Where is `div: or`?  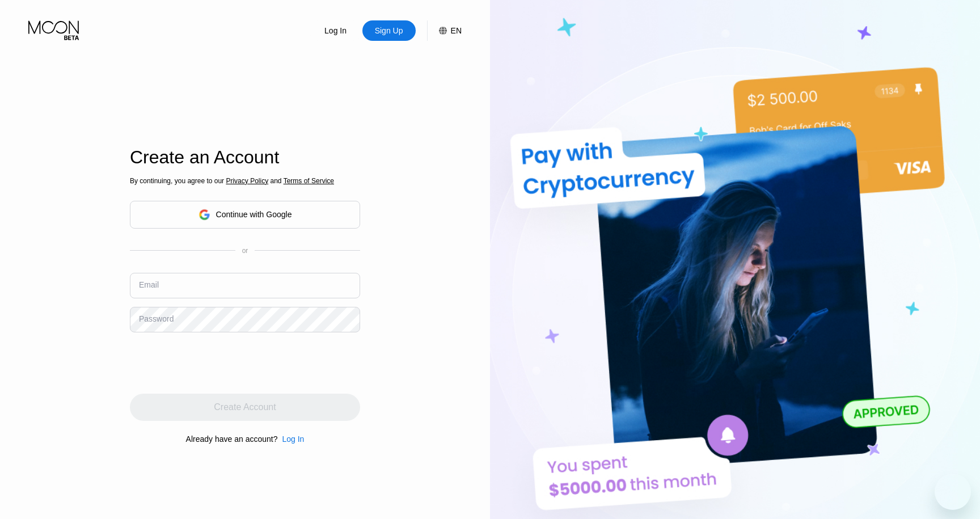
div: or is located at coordinates (245, 250).